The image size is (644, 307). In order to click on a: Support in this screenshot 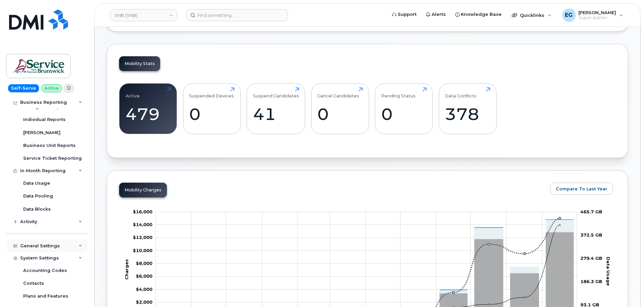, I will do `click(404, 14)`.